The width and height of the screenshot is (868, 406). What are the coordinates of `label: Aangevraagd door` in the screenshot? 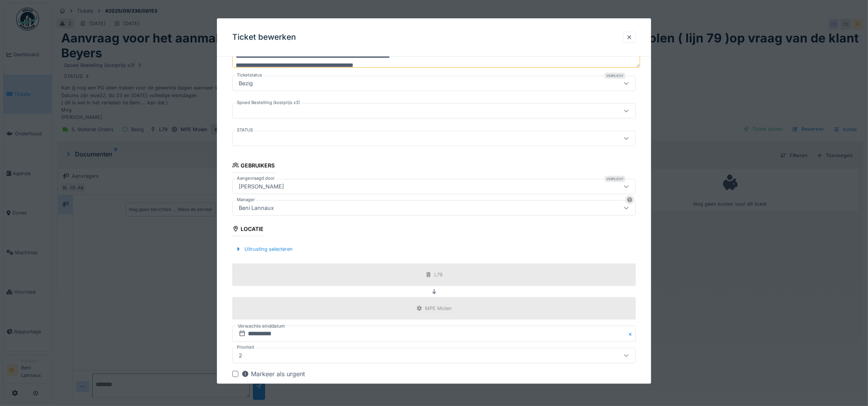 It's located at (255, 178).